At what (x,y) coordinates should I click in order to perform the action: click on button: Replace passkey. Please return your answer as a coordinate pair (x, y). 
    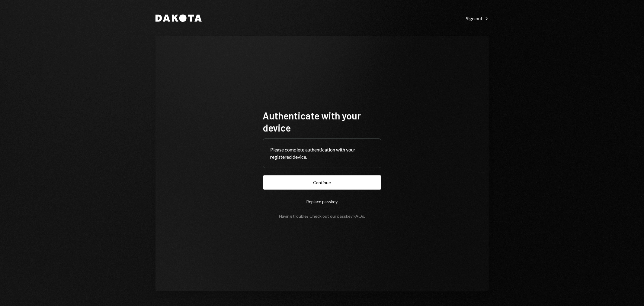
    Looking at the image, I should click on (322, 201).